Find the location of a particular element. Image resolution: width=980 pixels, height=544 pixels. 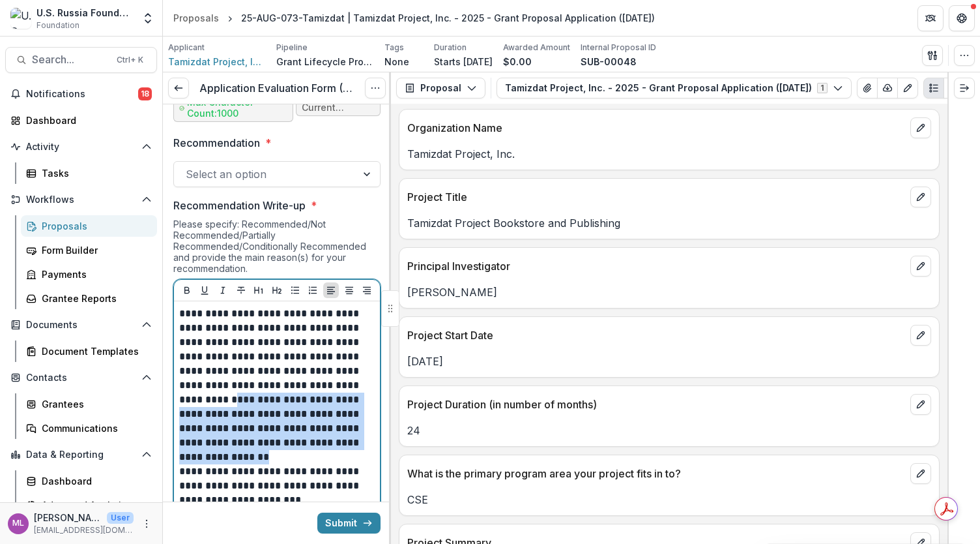

div: U.S. Russia Foundation is located at coordinates (85, 13).